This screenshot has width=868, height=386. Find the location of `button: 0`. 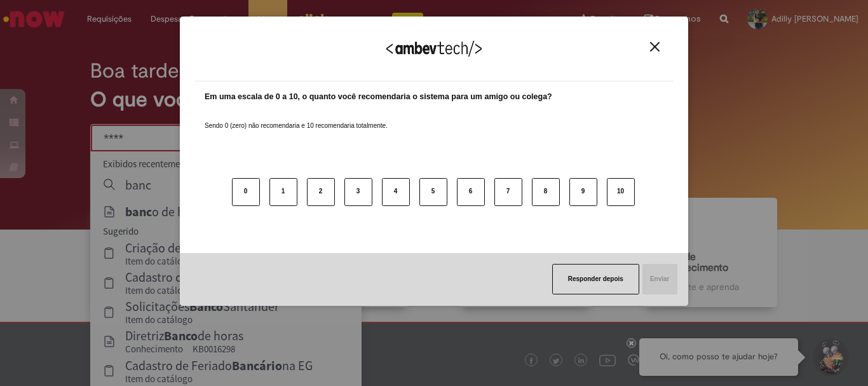

button: 0 is located at coordinates (246, 192).